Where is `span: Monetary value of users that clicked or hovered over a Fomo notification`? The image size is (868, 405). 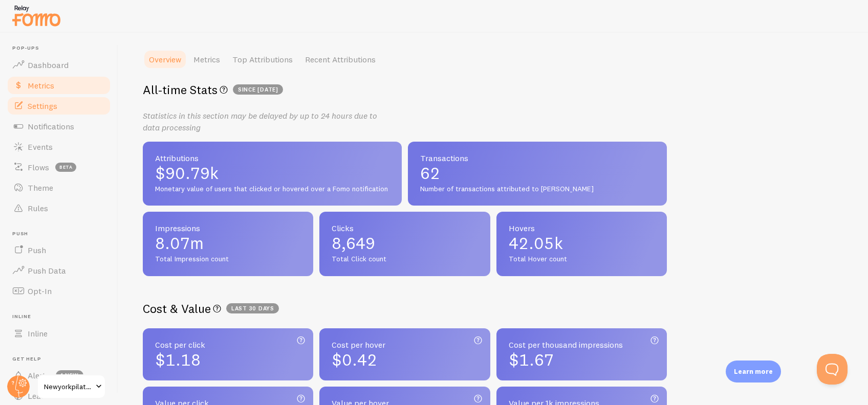 span: Monetary value of users that clicked or hovered over a Fomo notification is located at coordinates (272, 189).